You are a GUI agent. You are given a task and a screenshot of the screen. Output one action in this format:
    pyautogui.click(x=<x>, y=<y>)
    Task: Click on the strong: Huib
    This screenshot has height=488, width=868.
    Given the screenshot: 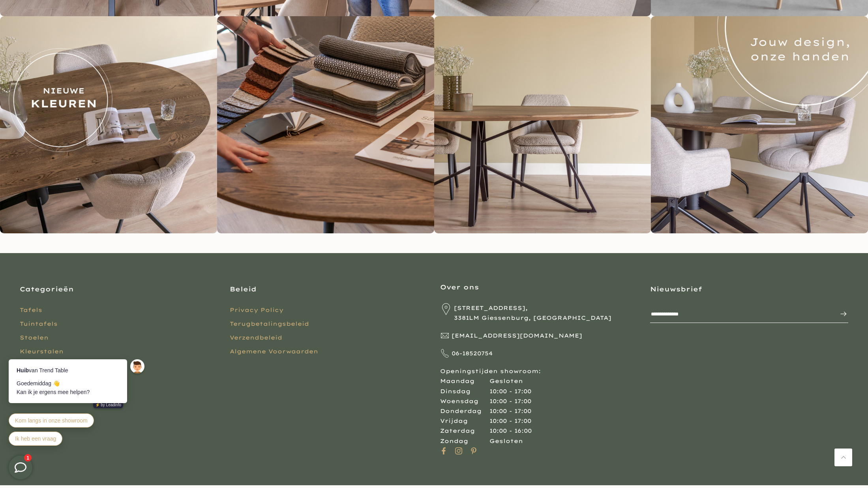 What is the action you would take?
    pyautogui.click(x=21, y=50)
    